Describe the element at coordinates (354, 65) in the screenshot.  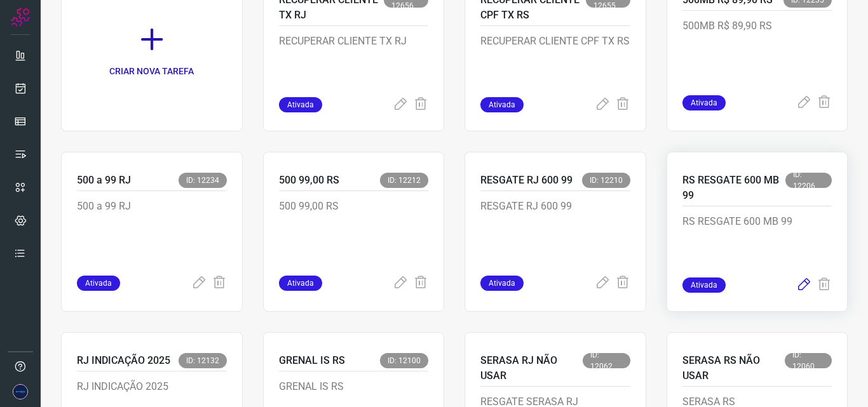
I see `p: RECUPERAR CLIENTE TX RJ` at that location.